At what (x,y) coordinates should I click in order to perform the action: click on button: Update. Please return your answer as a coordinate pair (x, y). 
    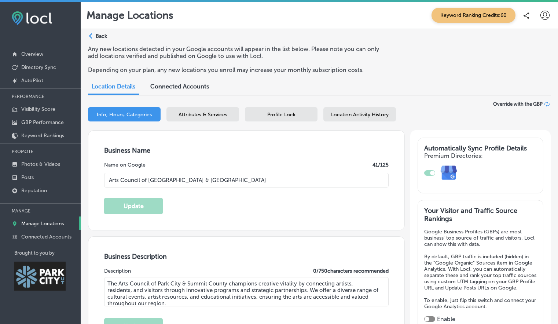
    Looking at the image, I should click on (133, 206).